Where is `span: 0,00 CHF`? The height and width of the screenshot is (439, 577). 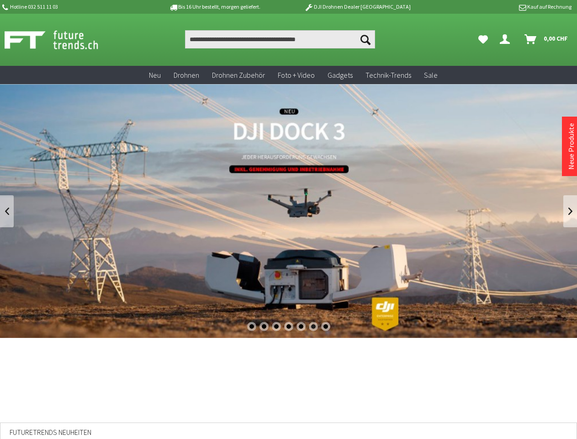
span: 0,00 CHF is located at coordinates (556, 38).